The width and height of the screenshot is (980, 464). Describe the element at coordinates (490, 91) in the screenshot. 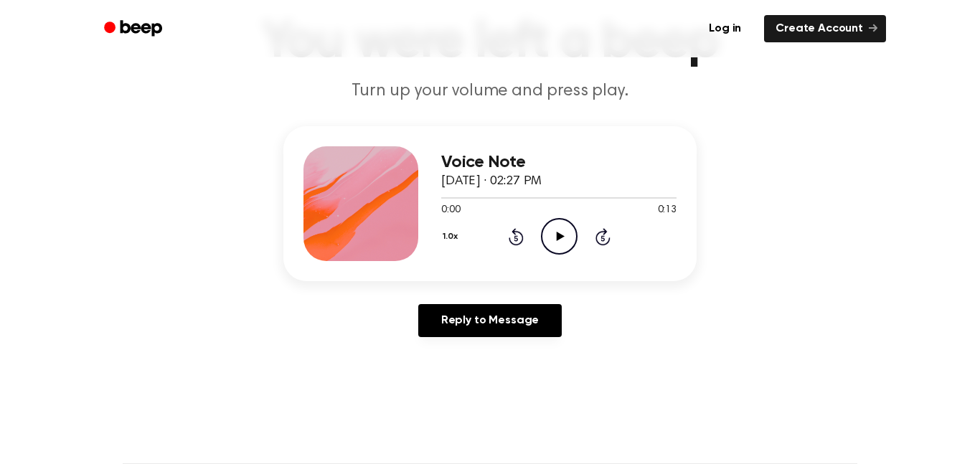

I see `p: Turn up your volume and press play.` at that location.